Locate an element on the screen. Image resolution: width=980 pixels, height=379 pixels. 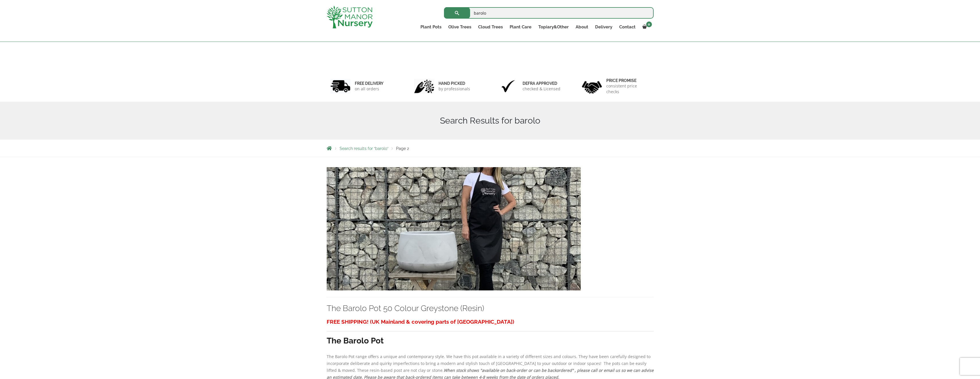
a: Delivery is located at coordinates (603, 27).